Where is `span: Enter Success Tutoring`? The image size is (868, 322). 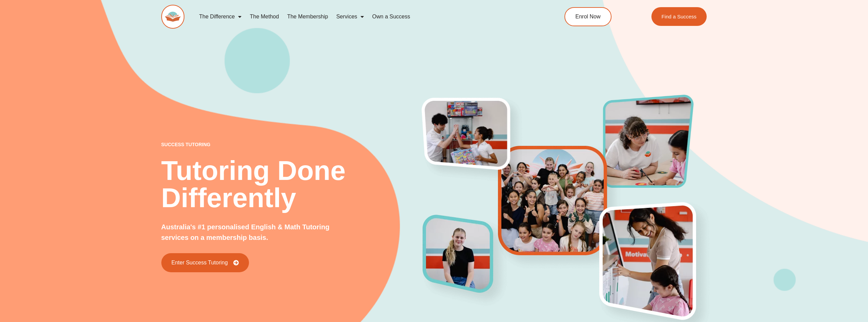
span: Enter Success Tutoring is located at coordinates (199, 263).